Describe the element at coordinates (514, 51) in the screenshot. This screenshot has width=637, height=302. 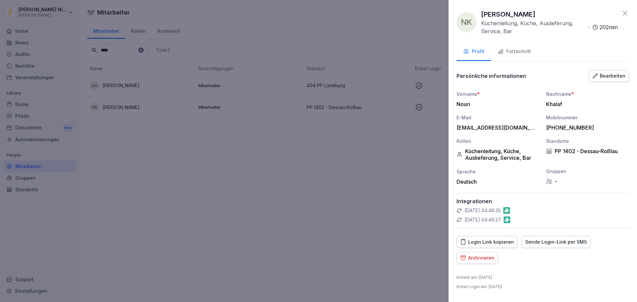
I see `div: Fortschritt` at that location.